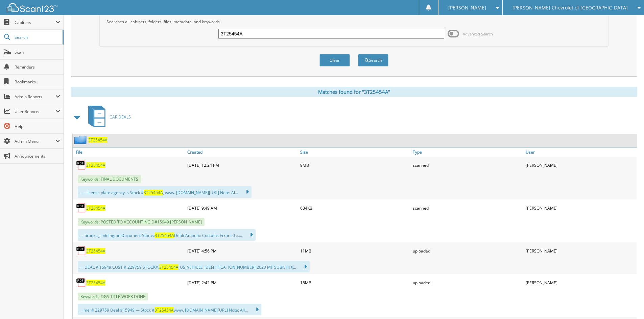  I want to click on span: Bookmarks, so click(37, 81).